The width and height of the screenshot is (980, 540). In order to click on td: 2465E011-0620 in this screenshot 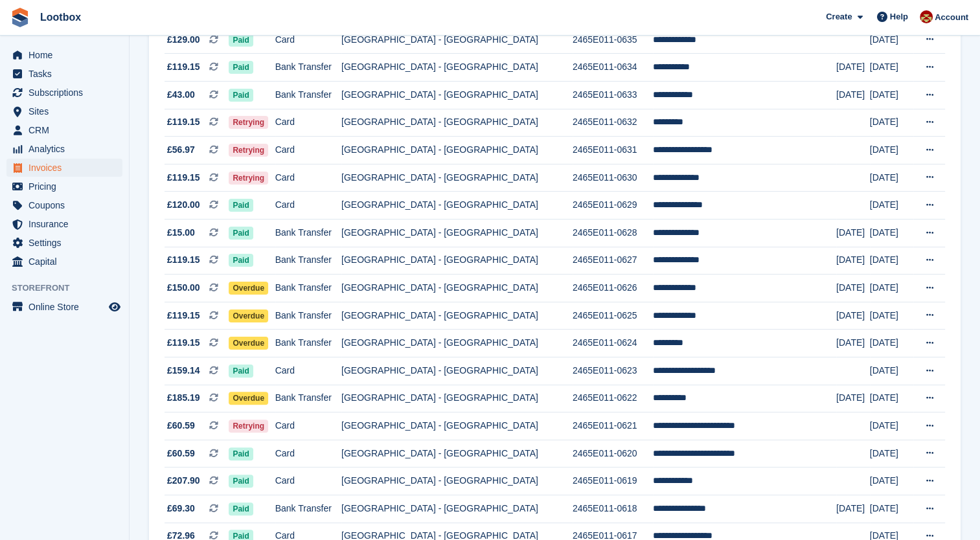, I will do `click(613, 453)`.